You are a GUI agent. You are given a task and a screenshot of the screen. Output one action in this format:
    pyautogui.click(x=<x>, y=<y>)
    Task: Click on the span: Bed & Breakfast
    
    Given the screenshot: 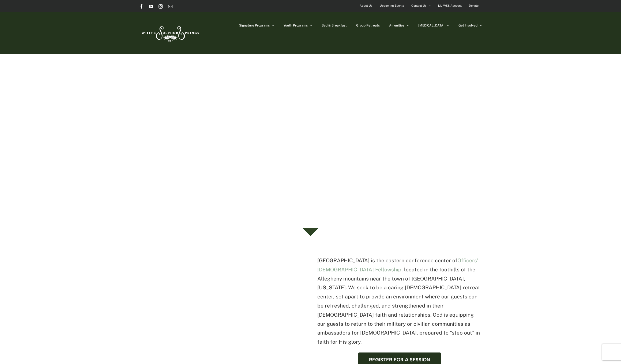 What is the action you would take?
    pyautogui.click(x=334, y=25)
    